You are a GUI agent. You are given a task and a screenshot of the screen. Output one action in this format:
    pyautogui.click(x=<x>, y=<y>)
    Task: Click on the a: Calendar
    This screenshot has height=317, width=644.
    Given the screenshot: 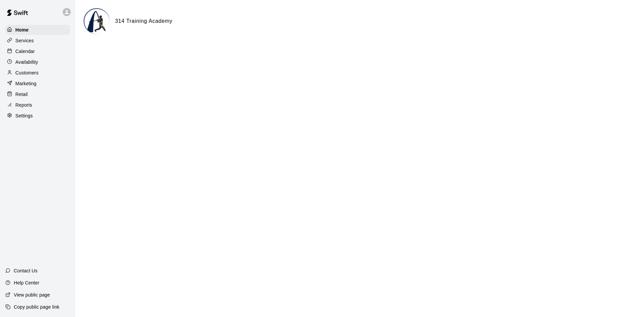 What is the action you would take?
    pyautogui.click(x=37, y=52)
    